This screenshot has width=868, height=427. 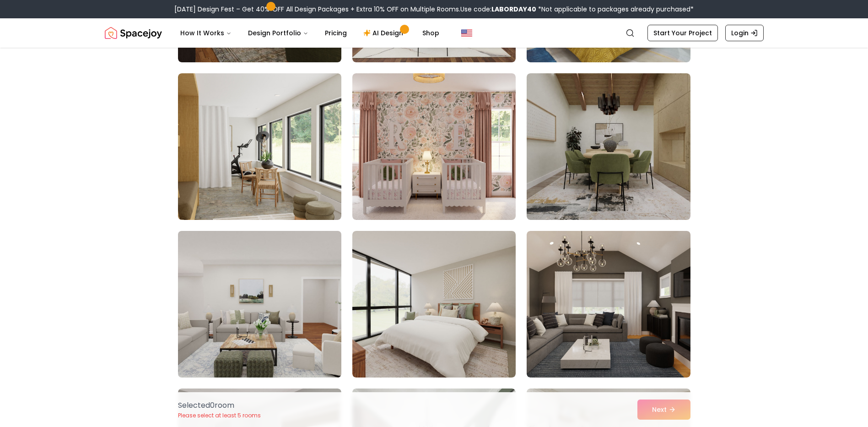 What do you see at coordinates (278, 33) in the screenshot?
I see `button: Design Portfolio` at bounding box center [278, 33].